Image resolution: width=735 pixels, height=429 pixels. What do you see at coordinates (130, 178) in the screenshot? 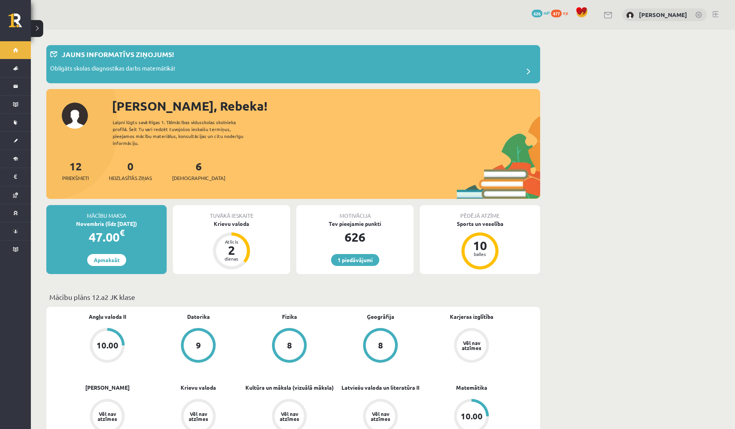
I see `span: Neizlasītās ziņas` at bounding box center [130, 178].